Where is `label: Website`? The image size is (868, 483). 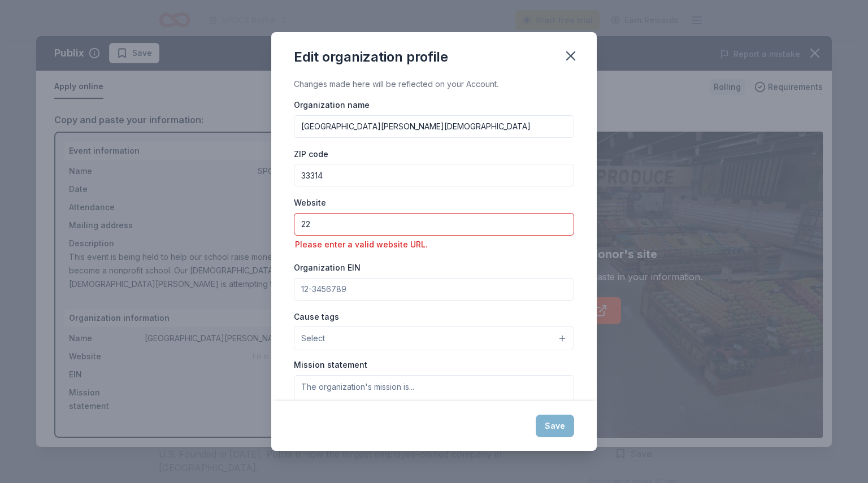 label: Website is located at coordinates (309, 203).